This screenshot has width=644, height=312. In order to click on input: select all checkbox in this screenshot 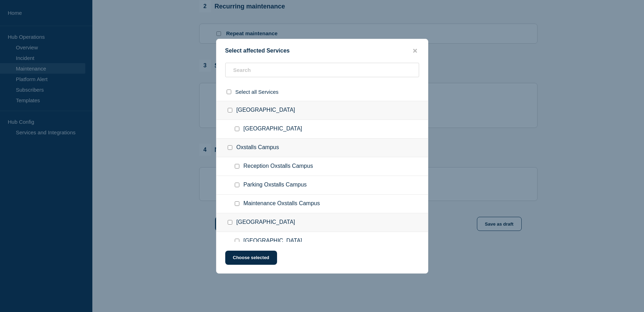, I will do `click(229, 92)`.